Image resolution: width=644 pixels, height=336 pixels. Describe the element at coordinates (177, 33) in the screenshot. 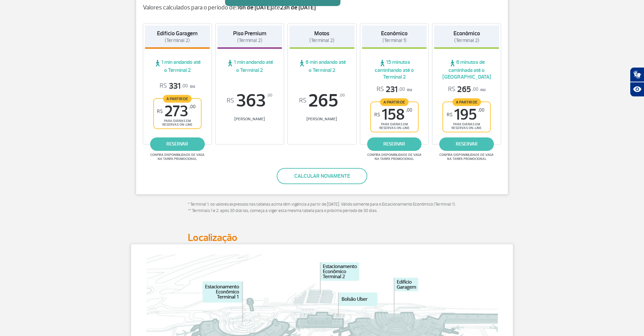

I see `strong: Edifício Garagem` at that location.